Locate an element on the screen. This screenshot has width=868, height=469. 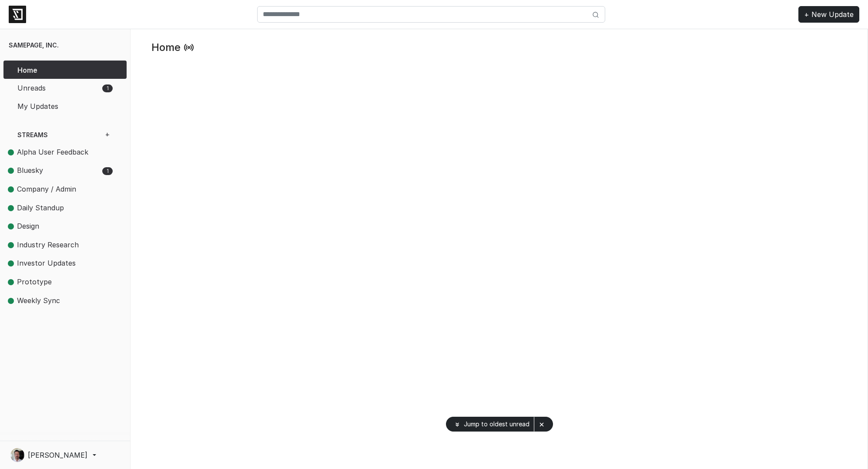
h4: Home is located at coordinates (166, 46).